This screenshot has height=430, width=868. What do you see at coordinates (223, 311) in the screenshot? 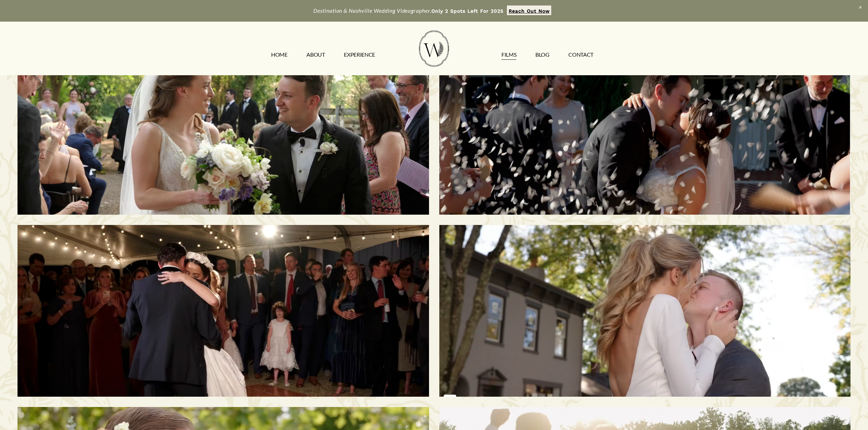
I see `a: Montgomery & Tanner | West Point, MS` at bounding box center [223, 311].